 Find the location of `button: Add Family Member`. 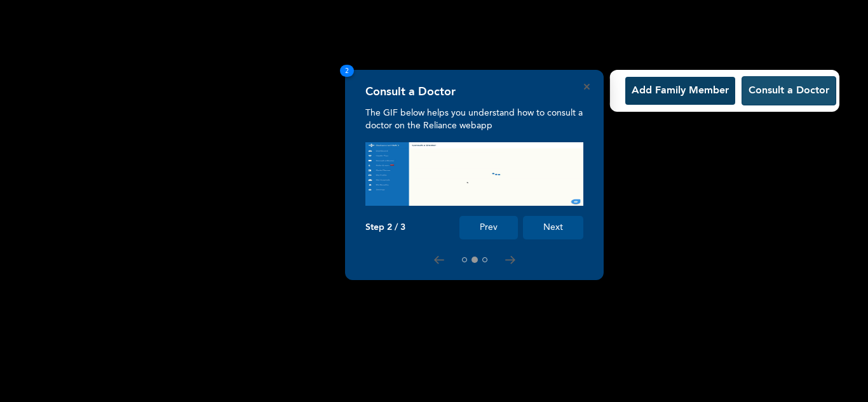

button: Add Family Member is located at coordinates (680, 91).